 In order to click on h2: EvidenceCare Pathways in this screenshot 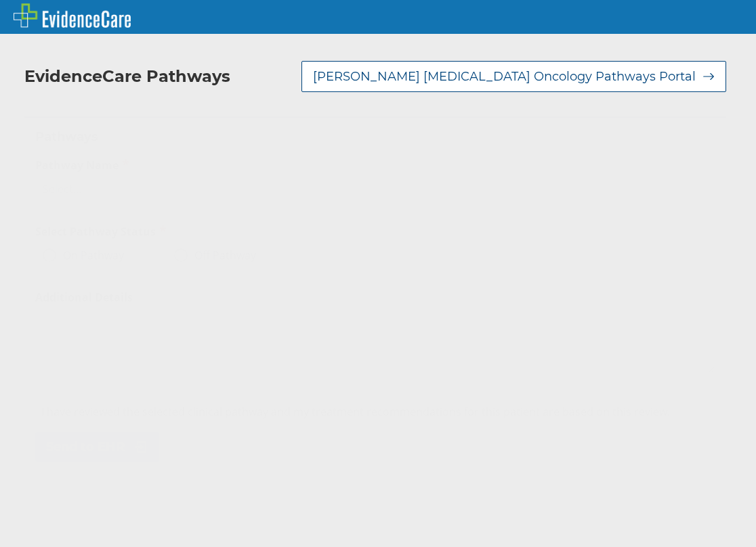, I will do `click(127, 77)`.